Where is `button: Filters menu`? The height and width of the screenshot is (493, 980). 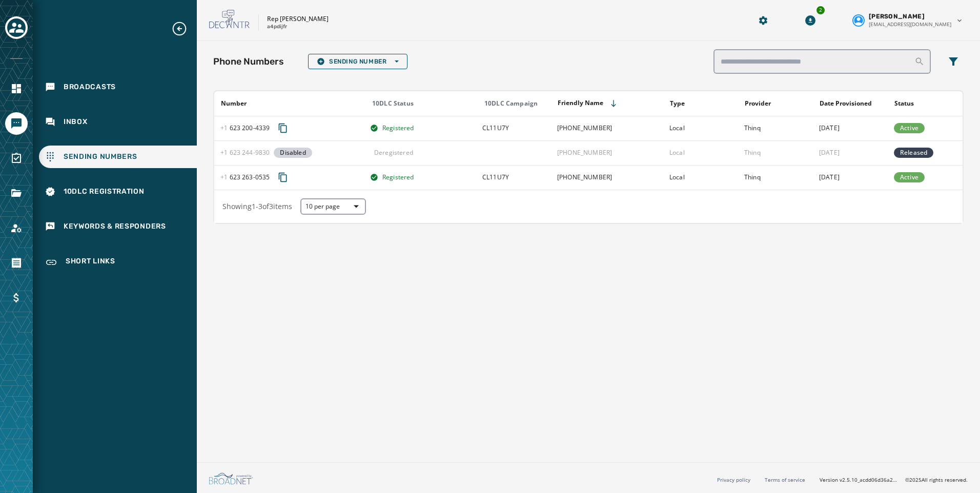
button: Filters menu is located at coordinates (953, 62).